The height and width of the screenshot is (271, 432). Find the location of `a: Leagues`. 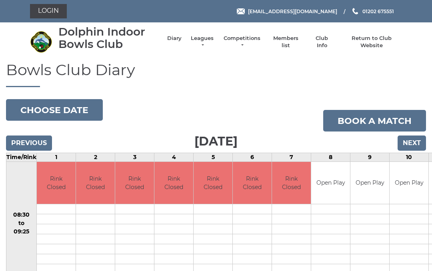

a: Leagues is located at coordinates (202, 42).